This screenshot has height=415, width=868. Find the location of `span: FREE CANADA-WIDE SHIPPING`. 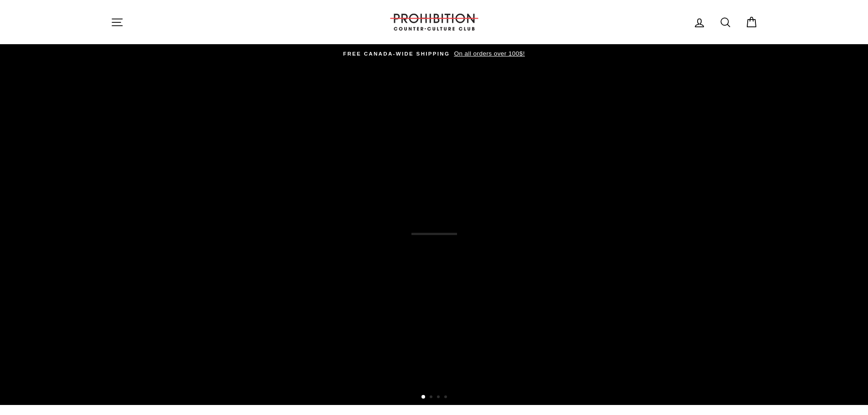

span: FREE CANADA-WIDE SHIPPING is located at coordinates (396, 54).